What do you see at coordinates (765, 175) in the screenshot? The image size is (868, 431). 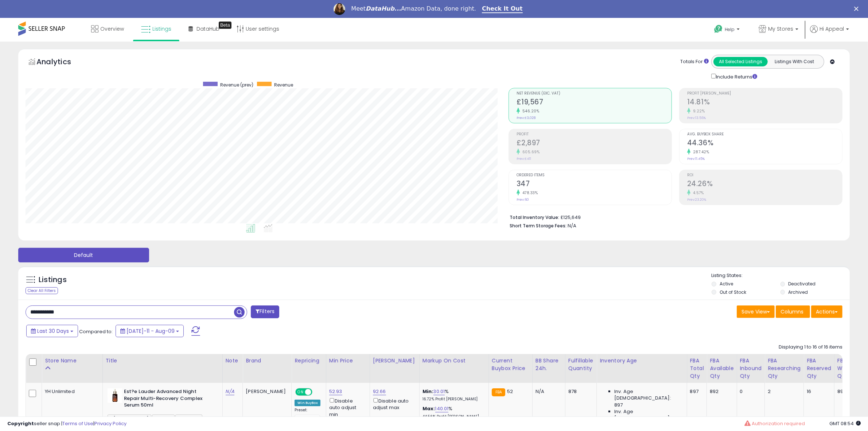 I see `span: ROI` at bounding box center [765, 175].